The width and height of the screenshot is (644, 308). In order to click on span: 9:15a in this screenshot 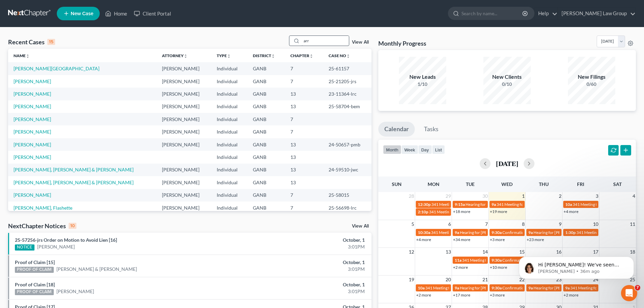, I will do `click(460, 204)`.